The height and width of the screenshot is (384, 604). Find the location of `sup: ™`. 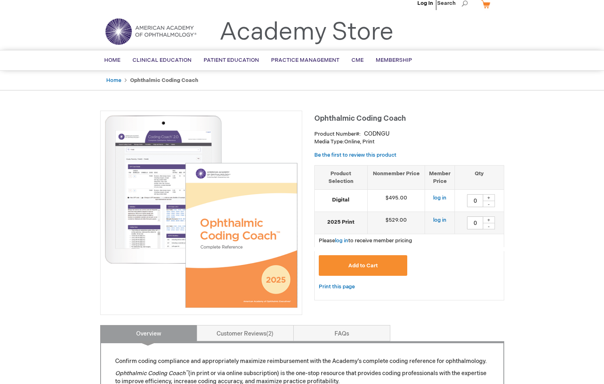

sup: ™ is located at coordinates (187, 372).